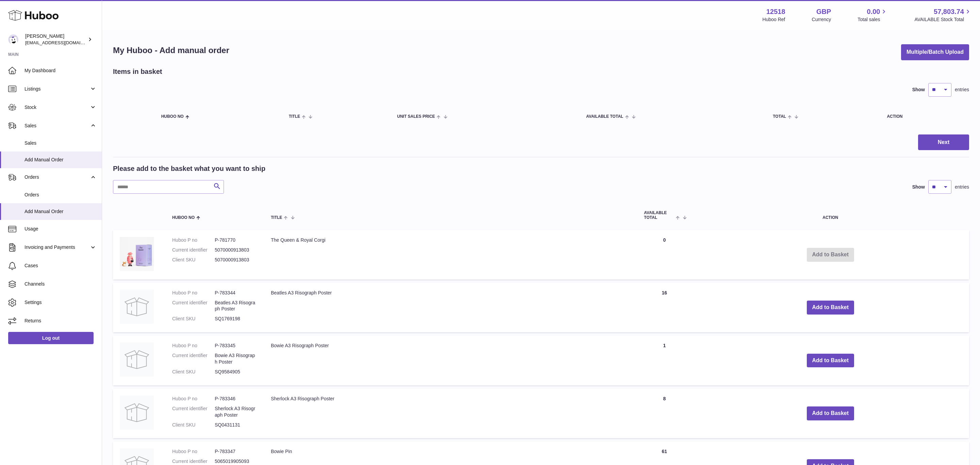 Image resolution: width=980 pixels, height=465 pixels. What do you see at coordinates (936, 52) in the screenshot?
I see `button: Multiple/Batch Upload` at bounding box center [936, 52].